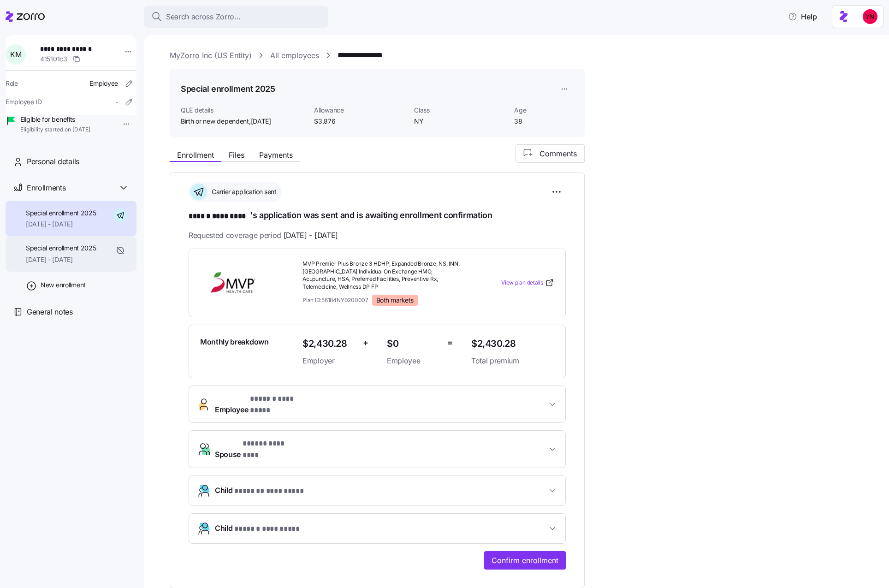  What do you see at coordinates (203, 17) in the screenshot?
I see `span: Search across Zorro...` at bounding box center [203, 17].